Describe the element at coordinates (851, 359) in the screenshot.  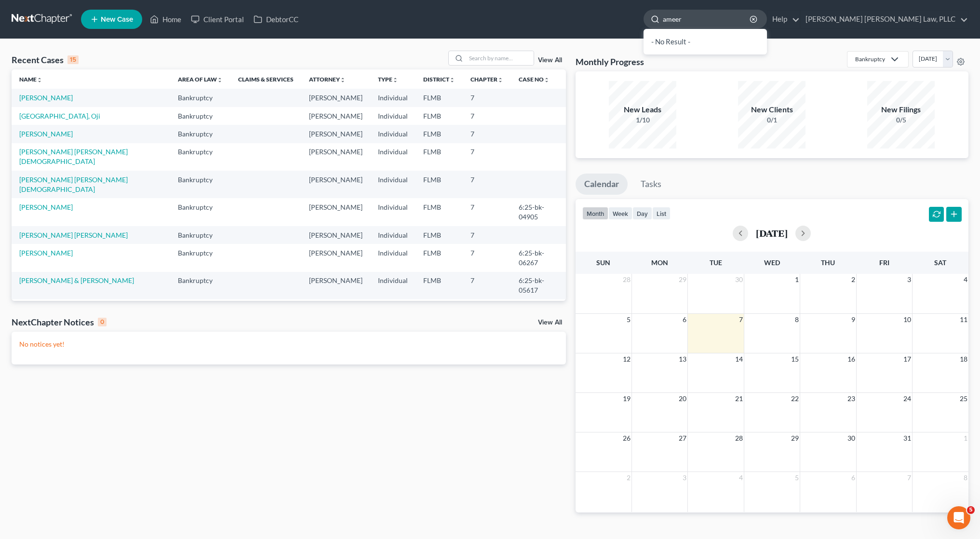
I see `span: 16` at that location.